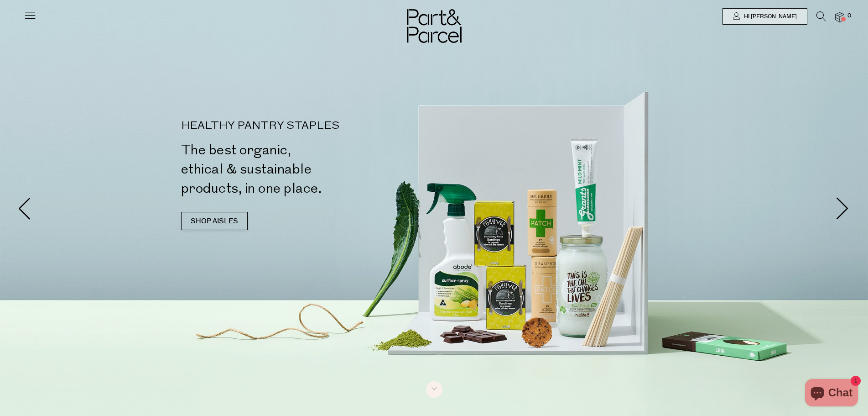 This screenshot has height=416, width=868. Describe the element at coordinates (831, 393) in the screenshot. I see `inbox-online-store-chat: Shopify online store chat` at that location.